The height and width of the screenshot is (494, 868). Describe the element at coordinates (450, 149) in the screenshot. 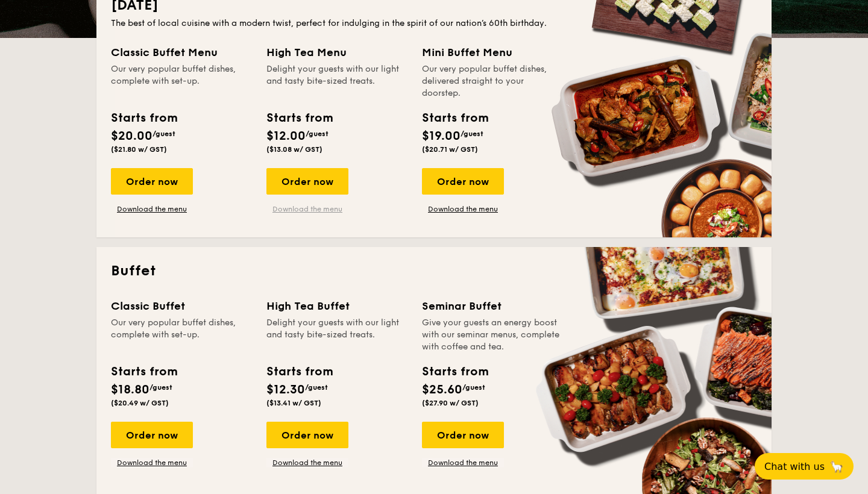

I see `span: ($20.71 w/ GST)` at that location.